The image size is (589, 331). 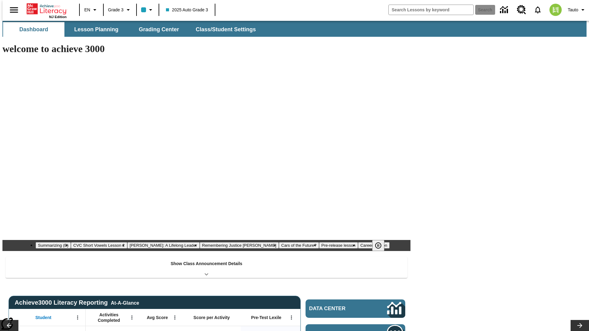 I want to click on span: EN, so click(x=87, y=10).